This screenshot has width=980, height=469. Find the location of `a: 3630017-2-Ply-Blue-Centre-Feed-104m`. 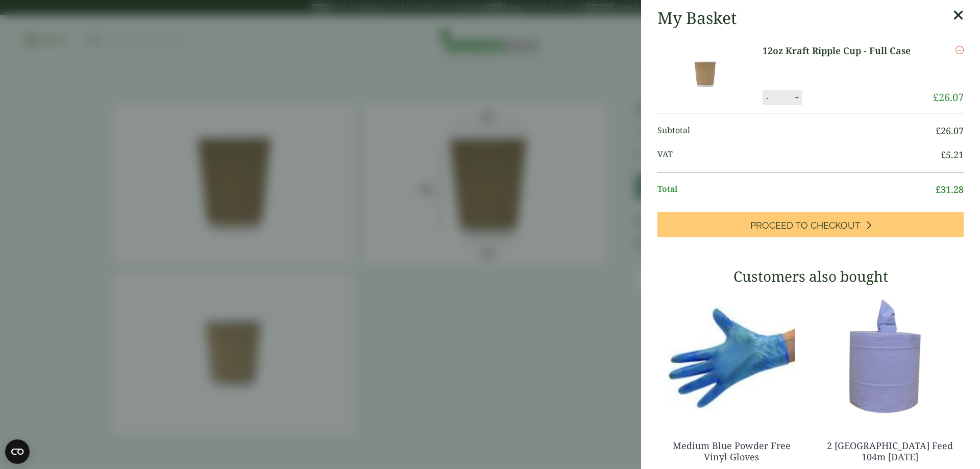

a: 3630017-2-Ply-Blue-Centre-Feed-104m is located at coordinates (890, 356).